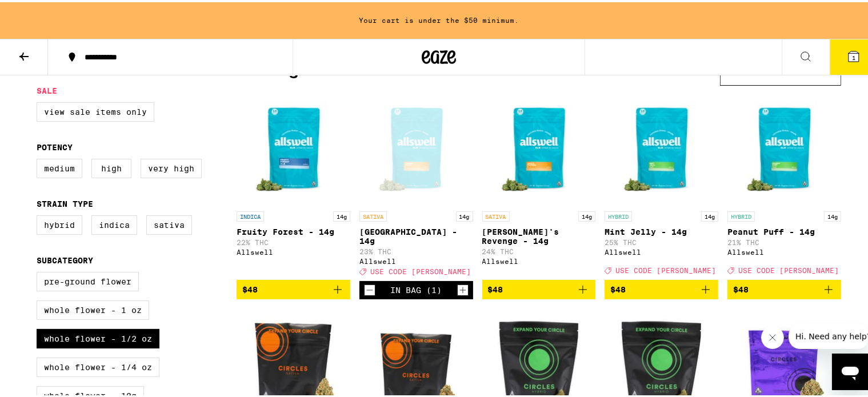  What do you see at coordinates (114, 223) in the screenshot?
I see `label: Indica` at bounding box center [114, 223].